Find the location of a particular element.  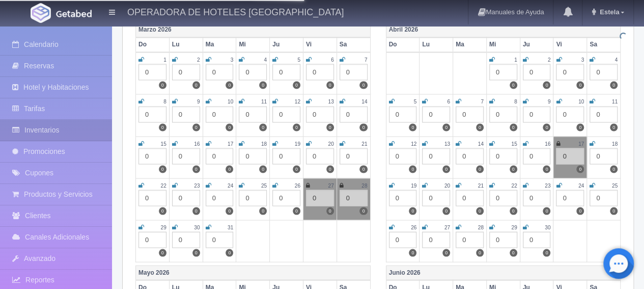

th: Junio 2026 is located at coordinates (503, 272).